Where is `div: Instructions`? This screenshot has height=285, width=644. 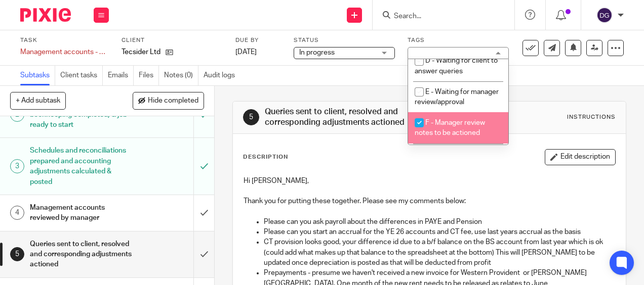
div: Instructions is located at coordinates (591, 117).